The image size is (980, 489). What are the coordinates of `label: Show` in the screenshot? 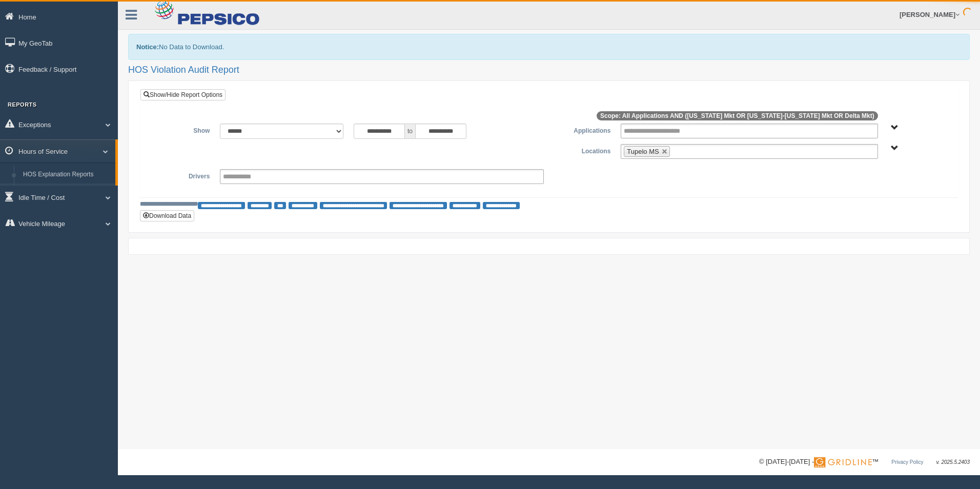 It's located at (182, 130).